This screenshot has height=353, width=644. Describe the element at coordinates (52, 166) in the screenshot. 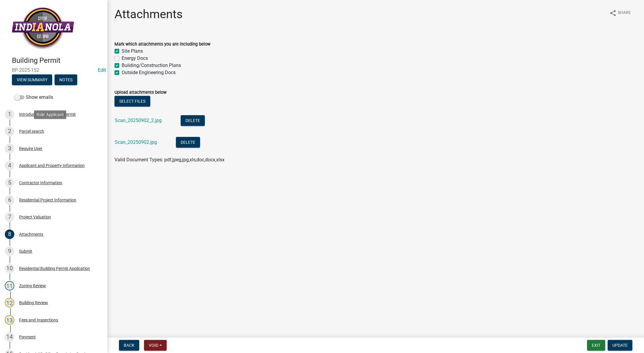

I see `div: Applicant and Property Information` at that location.